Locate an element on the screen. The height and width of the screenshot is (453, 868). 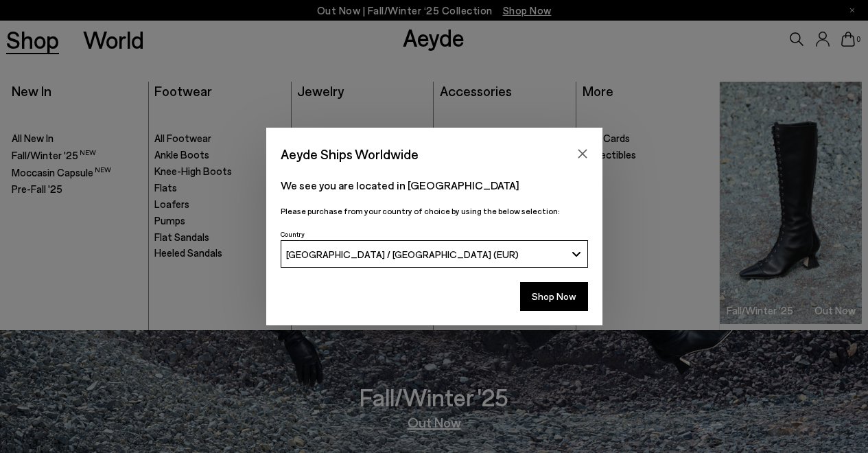
span: Country is located at coordinates (292, 234).